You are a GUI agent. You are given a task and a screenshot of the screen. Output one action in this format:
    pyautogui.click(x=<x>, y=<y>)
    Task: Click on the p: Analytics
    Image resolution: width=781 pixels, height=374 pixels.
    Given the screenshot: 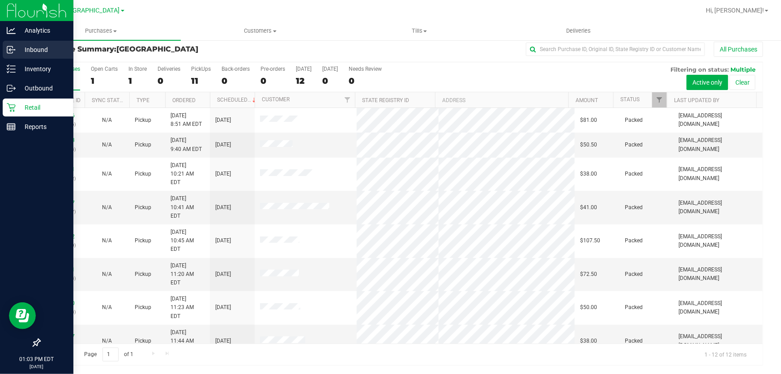 What is the action you would take?
    pyautogui.click(x=42, y=30)
    